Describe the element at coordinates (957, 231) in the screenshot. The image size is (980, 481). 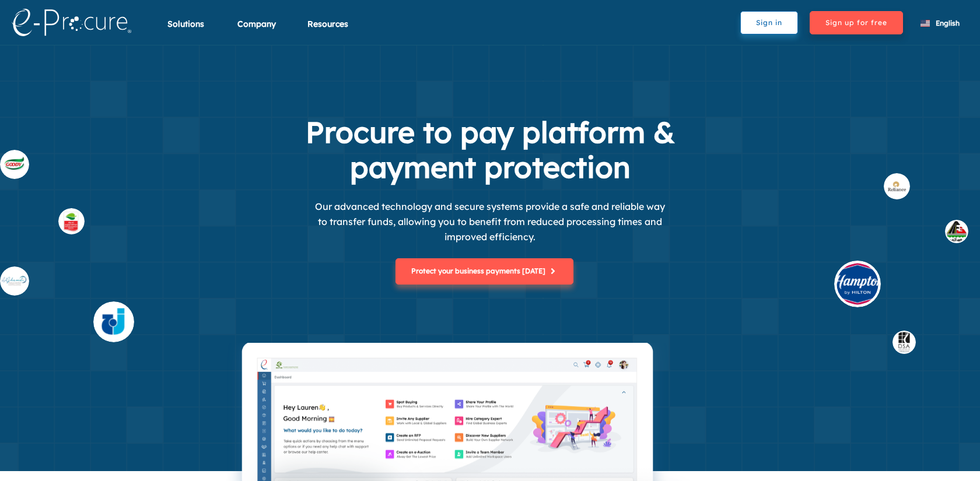
I see `img: buyer_1.svg` at that location.